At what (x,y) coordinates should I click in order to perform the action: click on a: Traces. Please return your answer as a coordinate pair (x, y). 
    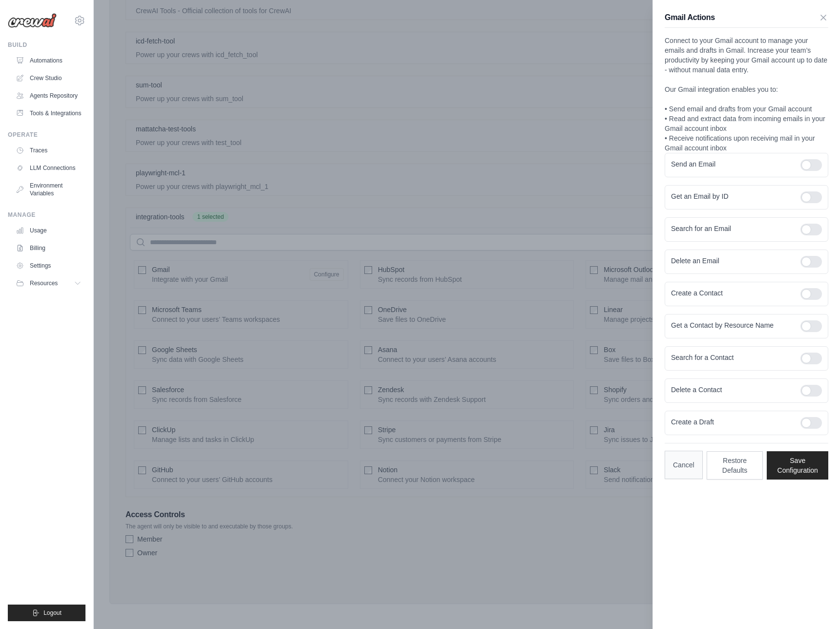
    Looking at the image, I should click on (48, 151).